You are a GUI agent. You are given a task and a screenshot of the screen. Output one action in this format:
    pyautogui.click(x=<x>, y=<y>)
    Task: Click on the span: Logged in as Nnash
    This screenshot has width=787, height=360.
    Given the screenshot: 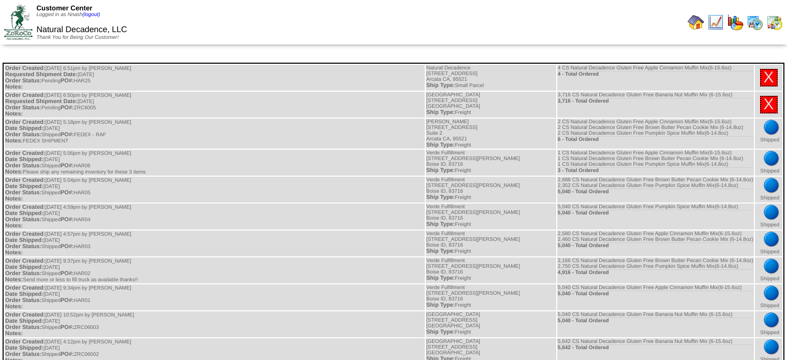 What is the action you would take?
    pyautogui.click(x=68, y=14)
    